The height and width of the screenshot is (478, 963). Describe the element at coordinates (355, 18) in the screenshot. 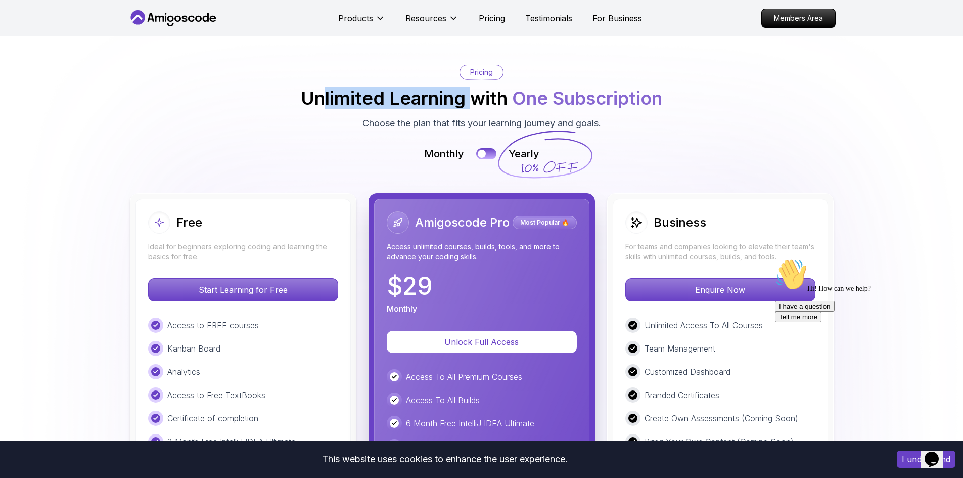

I see `p: Products` at that location.